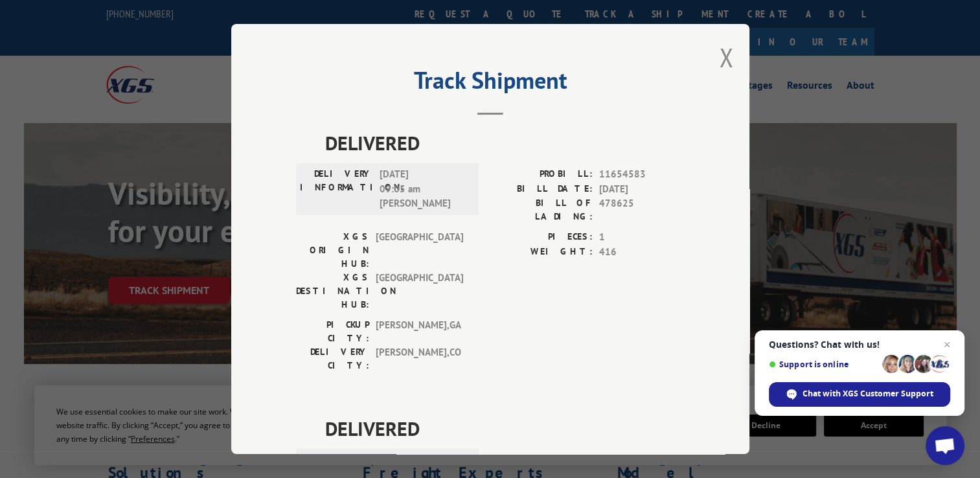 The width and height of the screenshot is (980, 478). I want to click on span: Support is online, so click(824, 364).